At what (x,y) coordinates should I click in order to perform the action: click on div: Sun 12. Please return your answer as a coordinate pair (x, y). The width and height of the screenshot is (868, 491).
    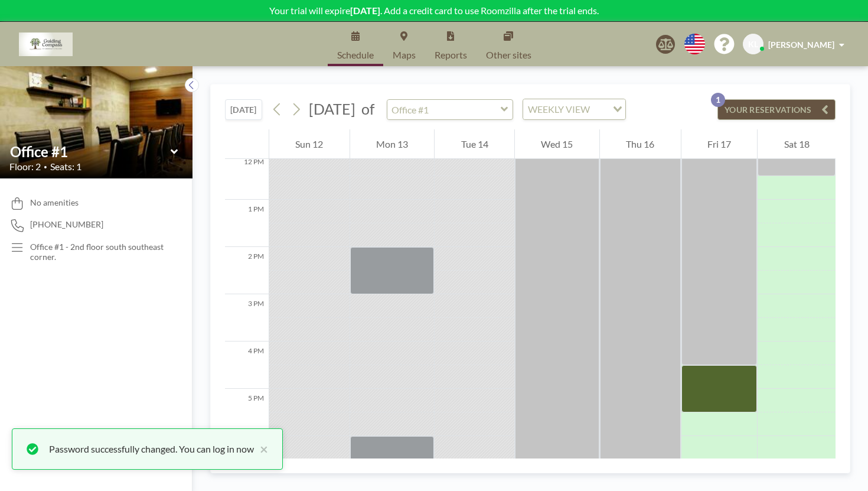
    Looking at the image, I should click on (309, 144).